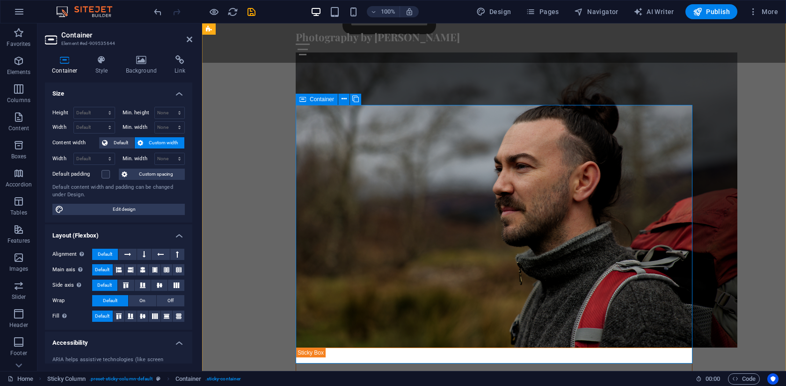 The image size is (786, 386). What do you see at coordinates (72, 254) in the screenshot?
I see `label: Alignment` at bounding box center [72, 254].